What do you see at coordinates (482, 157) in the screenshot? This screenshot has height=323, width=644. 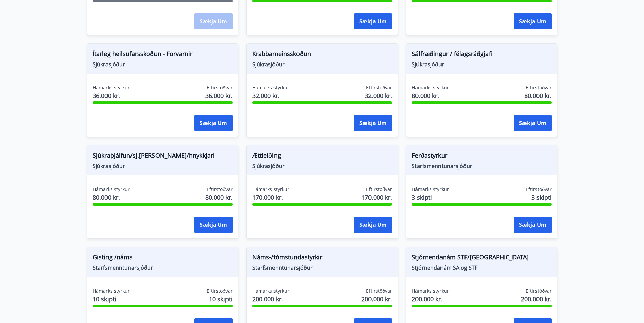 I see `span: Ferðastyrkur` at bounding box center [482, 157].